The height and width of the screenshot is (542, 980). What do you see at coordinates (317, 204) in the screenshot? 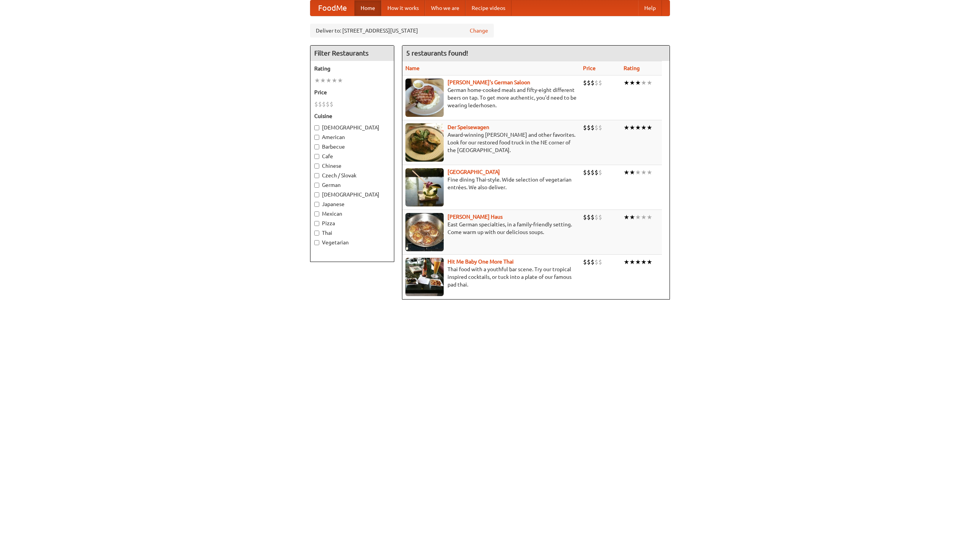
I see `input: Japanese` at bounding box center [317, 204].